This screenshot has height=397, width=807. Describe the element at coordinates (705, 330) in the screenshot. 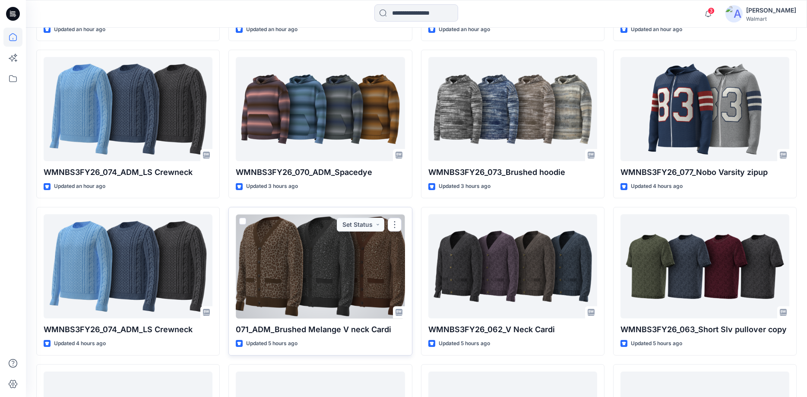

I see `p: WMNBS3FY26_063_Short Slv pullover copy` at that location.